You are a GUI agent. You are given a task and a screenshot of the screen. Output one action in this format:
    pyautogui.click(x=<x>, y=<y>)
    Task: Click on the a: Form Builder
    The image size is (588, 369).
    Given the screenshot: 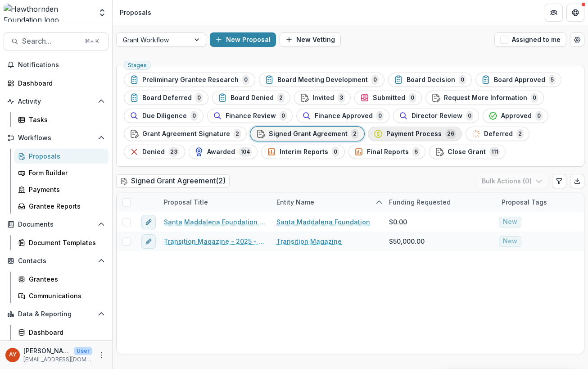 What is the action you would take?
    pyautogui.click(x=62, y=173)
    